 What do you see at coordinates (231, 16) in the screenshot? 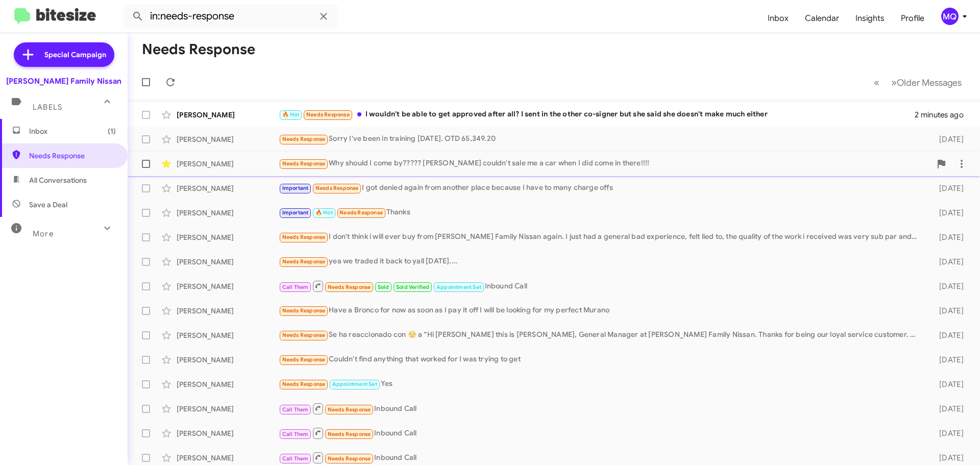
I see `input: Search` at bounding box center [231, 16].